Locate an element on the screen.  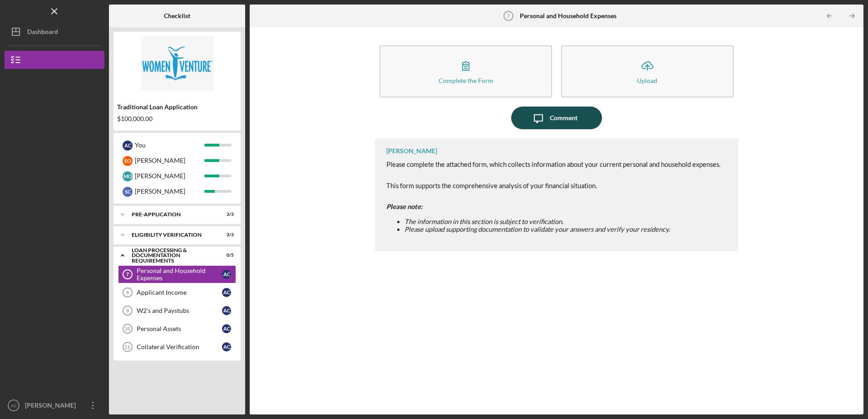
strong: Please note: is located at coordinates (404, 206).